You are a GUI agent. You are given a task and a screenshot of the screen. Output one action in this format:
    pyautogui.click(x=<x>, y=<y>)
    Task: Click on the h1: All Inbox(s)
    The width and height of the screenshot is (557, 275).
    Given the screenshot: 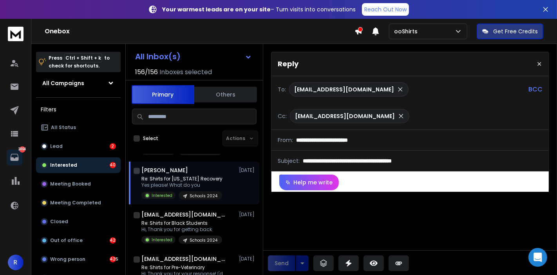 What is the action you would take?
    pyautogui.click(x=158, y=56)
    